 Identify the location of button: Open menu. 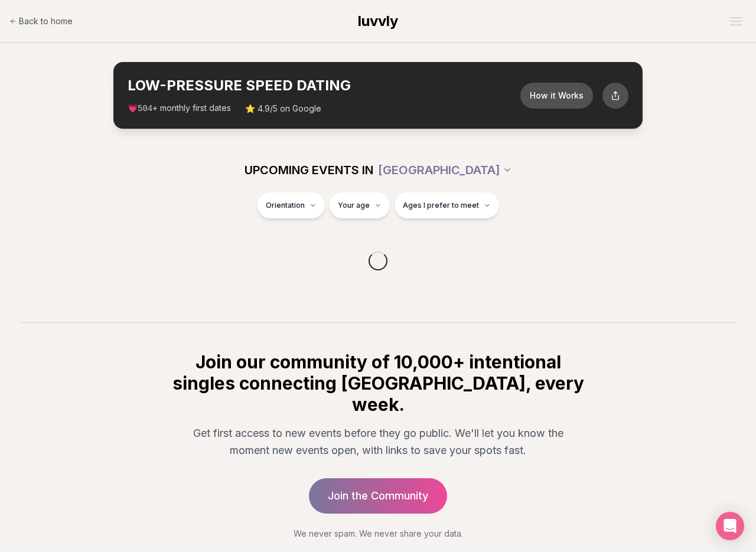
(736, 21).